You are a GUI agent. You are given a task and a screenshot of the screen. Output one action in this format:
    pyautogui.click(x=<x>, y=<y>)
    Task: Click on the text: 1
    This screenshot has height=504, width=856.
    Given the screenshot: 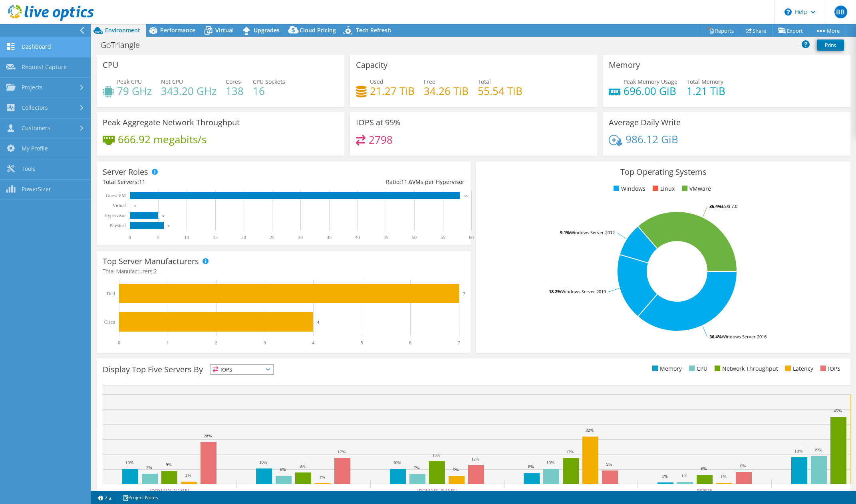 What is the action you would take?
    pyautogui.click(x=167, y=343)
    